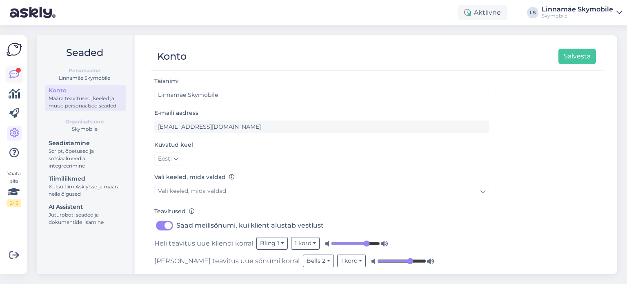 This screenshot has width=627, height=284. What do you see at coordinates (85, 53) in the screenshot?
I see `h2: Seaded` at bounding box center [85, 53].